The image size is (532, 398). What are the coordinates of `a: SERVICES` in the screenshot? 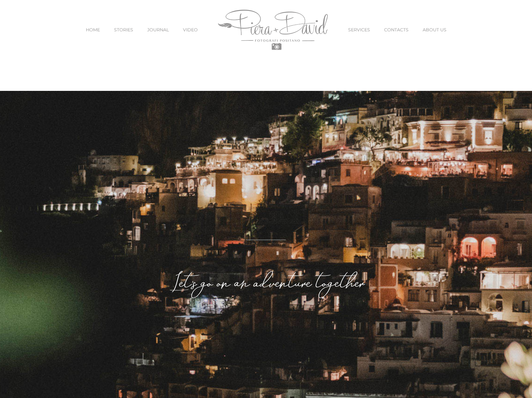 It's located at (359, 30).